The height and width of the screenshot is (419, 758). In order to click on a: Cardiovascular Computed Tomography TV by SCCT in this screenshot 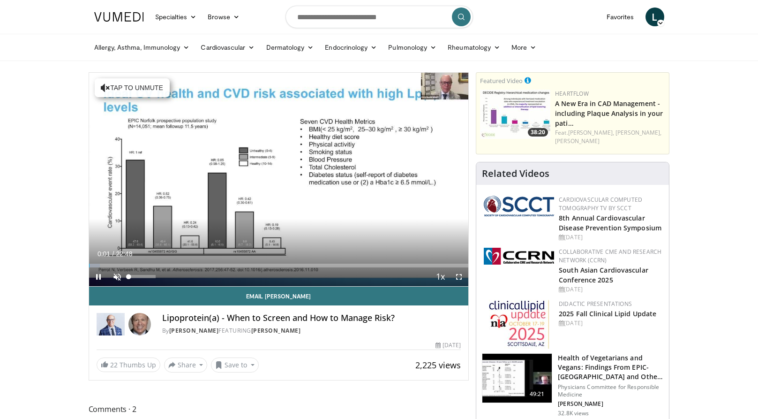, I will do `click(600, 203)`.